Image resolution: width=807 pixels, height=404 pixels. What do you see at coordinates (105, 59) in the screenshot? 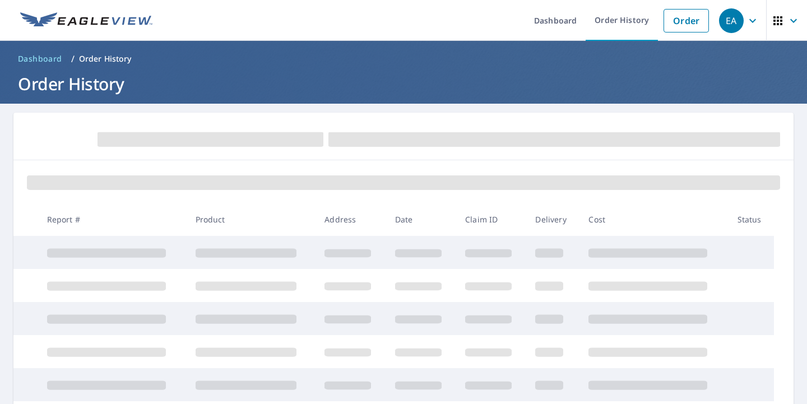
I see `p: Order History` at bounding box center [105, 59].